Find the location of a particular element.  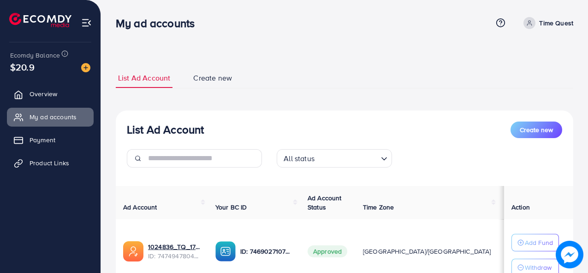

span: Overview is located at coordinates (43, 94).